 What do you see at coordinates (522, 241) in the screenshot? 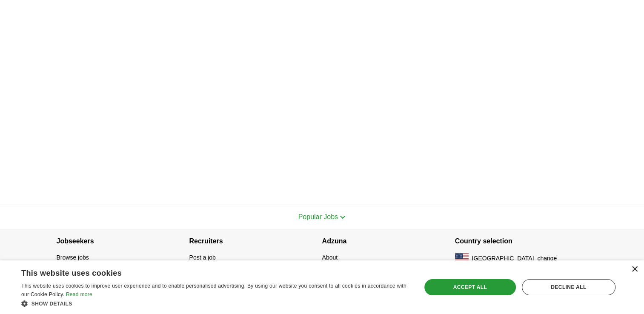
I see `h4: Country selection` at bounding box center [522, 241].